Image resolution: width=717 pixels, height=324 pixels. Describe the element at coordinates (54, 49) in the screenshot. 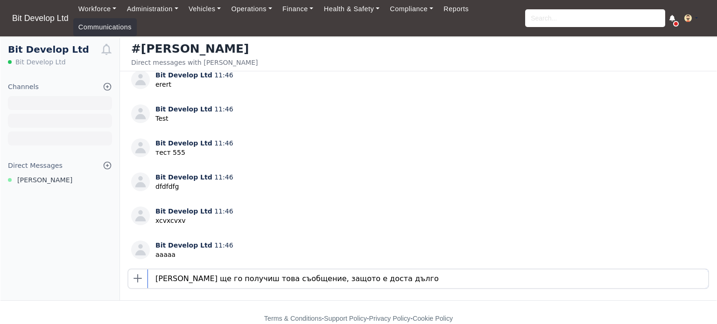

I see `h1: Bit Develop Ltd` at that location.